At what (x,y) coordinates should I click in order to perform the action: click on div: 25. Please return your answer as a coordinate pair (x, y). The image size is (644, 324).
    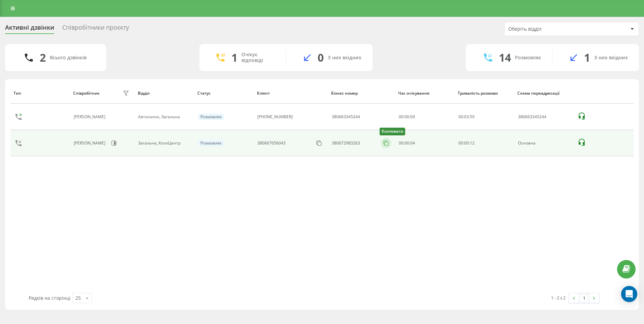
    Looking at the image, I should click on (78, 298).